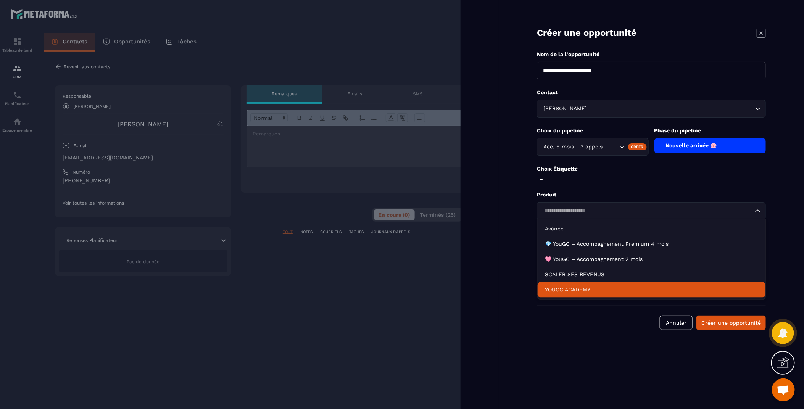 Image resolution: width=804 pixels, height=409 pixels. I want to click on p: Avance, so click(652, 229).